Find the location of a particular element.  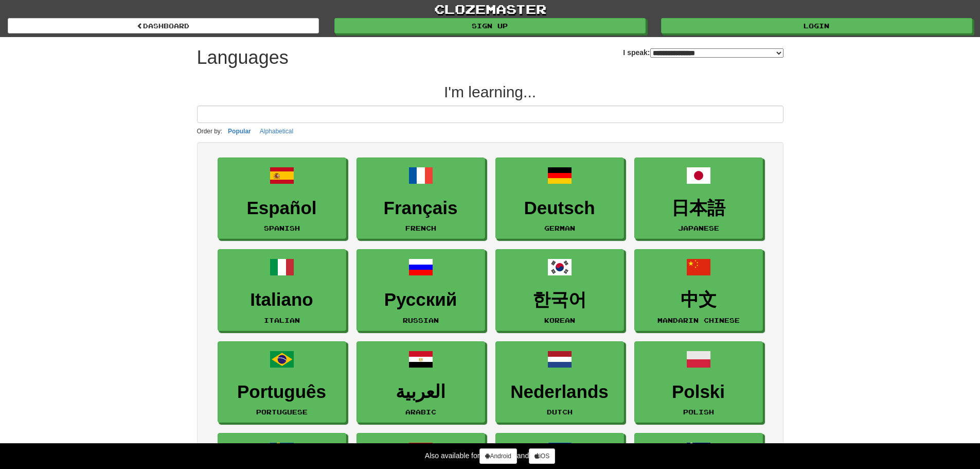

a: PolskiPolish is located at coordinates (698, 382).